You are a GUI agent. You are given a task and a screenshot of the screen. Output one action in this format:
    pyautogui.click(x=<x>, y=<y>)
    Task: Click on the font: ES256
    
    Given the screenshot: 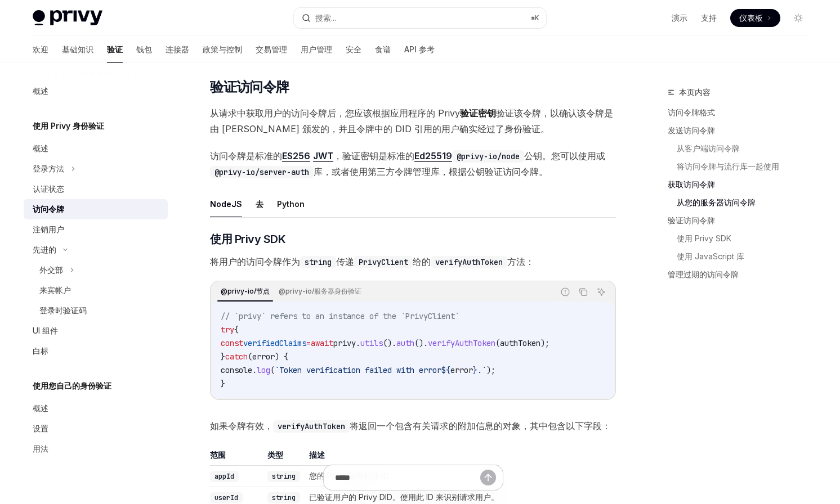 What is the action you would take?
    pyautogui.click(x=296, y=156)
    